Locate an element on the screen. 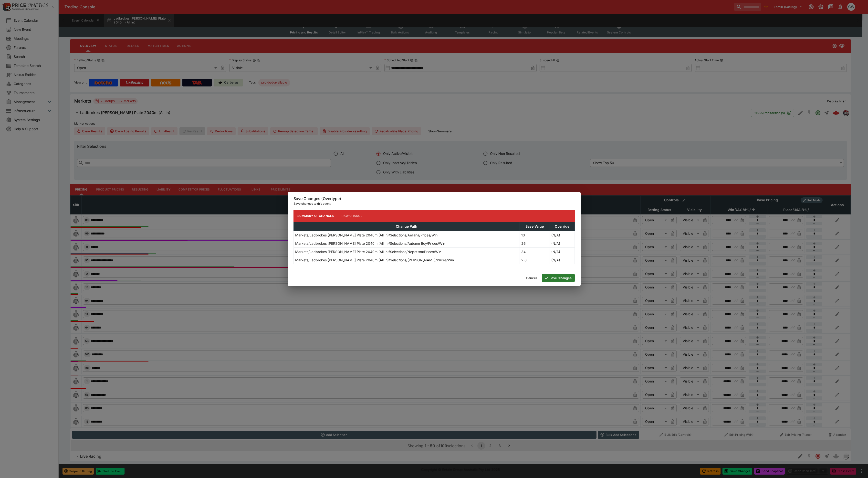  td: 2.6 is located at coordinates (534, 260).